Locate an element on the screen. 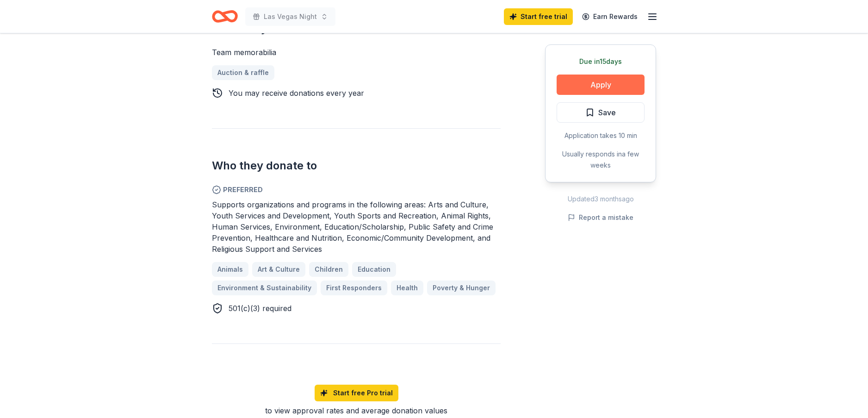  span: Children is located at coordinates (328, 269).